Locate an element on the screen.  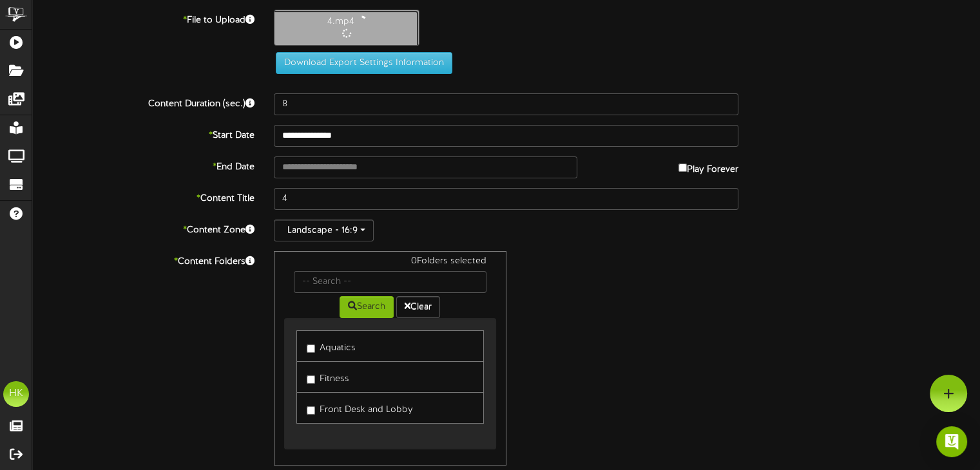
button: Search is located at coordinates (367, 307).